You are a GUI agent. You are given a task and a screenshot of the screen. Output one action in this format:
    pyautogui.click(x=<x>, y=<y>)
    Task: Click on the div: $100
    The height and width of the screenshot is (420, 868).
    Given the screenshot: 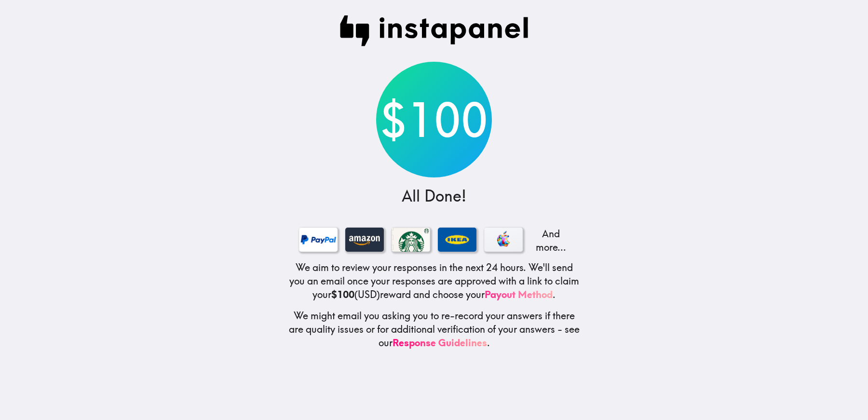 What is the action you would take?
    pyautogui.click(x=434, y=119)
    